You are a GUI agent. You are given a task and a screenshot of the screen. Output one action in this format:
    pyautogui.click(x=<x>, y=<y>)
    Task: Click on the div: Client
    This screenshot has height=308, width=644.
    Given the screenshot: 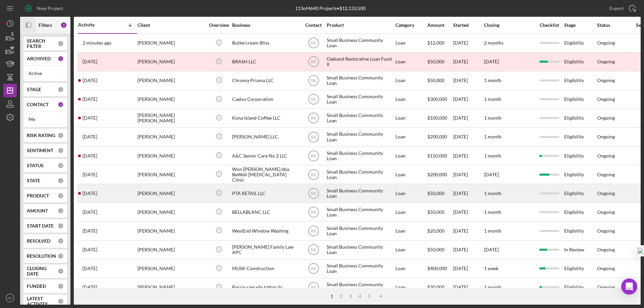 What is the action you would take?
    pyautogui.click(x=171, y=25)
    